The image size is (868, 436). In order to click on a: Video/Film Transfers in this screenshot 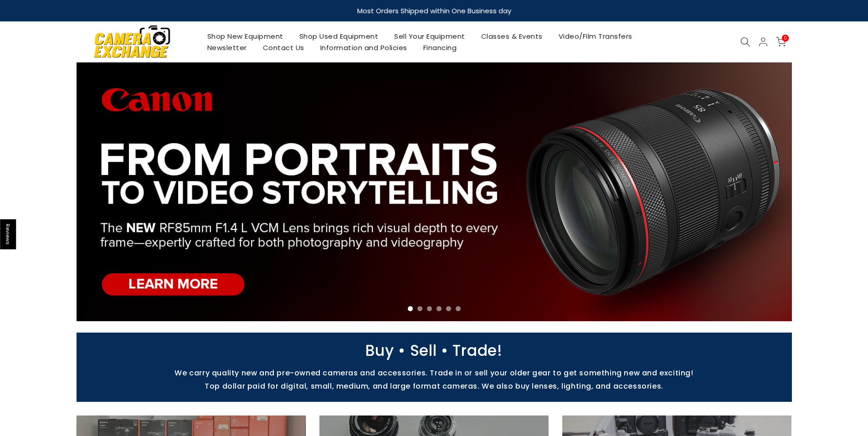, I will do `click(595, 36)`.